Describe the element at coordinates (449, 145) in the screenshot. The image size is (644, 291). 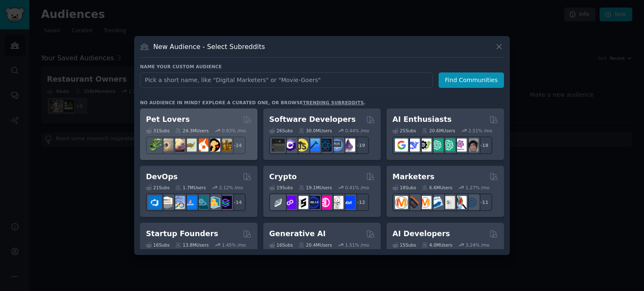
I see `img: chatgpt_prompts_` at that location.